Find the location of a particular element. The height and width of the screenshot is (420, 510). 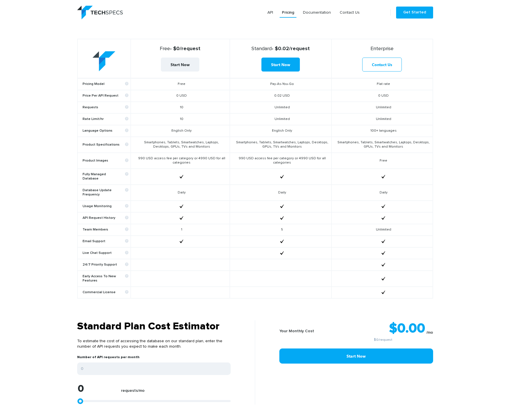

b: 24/7 Priority Support is located at coordinates (105, 265).